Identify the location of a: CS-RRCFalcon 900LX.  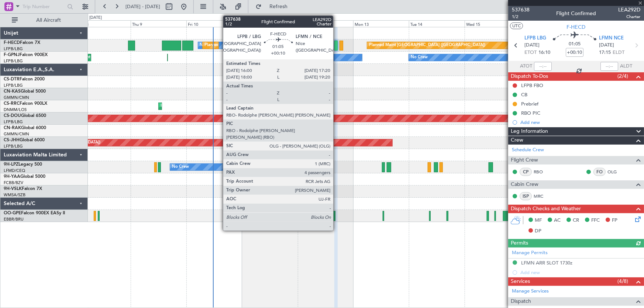
(26, 104).